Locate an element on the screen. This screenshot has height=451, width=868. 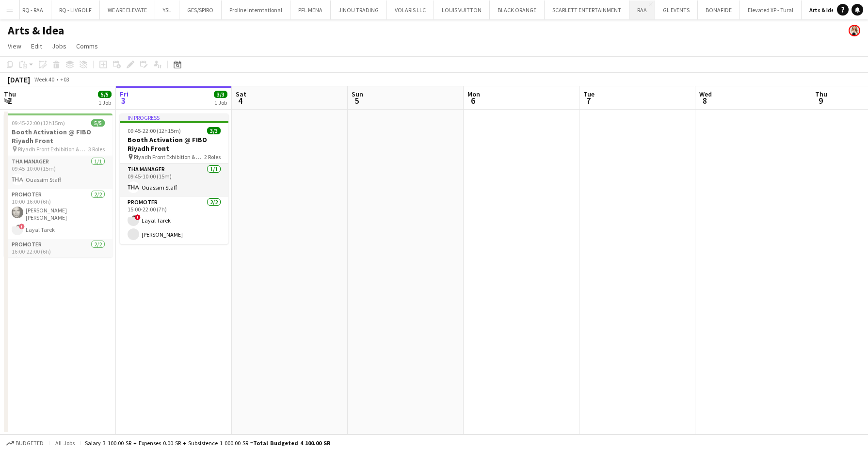
button: SCARLETT ENTERTAINMENT is located at coordinates (587, 10).